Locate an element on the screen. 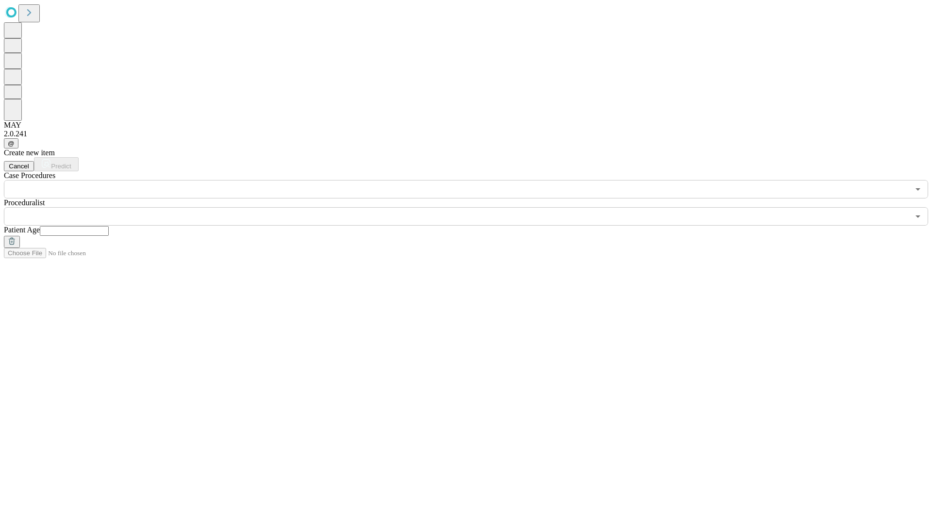 The width and height of the screenshot is (932, 524). div: 2.0.241 is located at coordinates (466, 134).